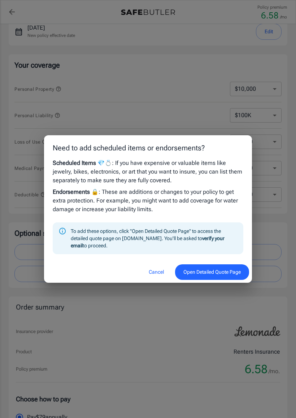  I want to click on p: : These are additions or changes to your policy to get extra protection. For example, you might w..., so click(148, 200).